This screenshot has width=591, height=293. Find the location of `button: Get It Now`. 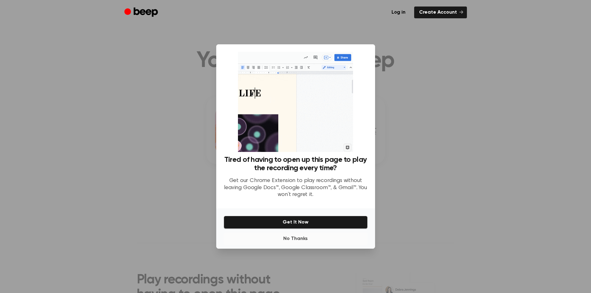

button: Get It Now is located at coordinates (295, 222).